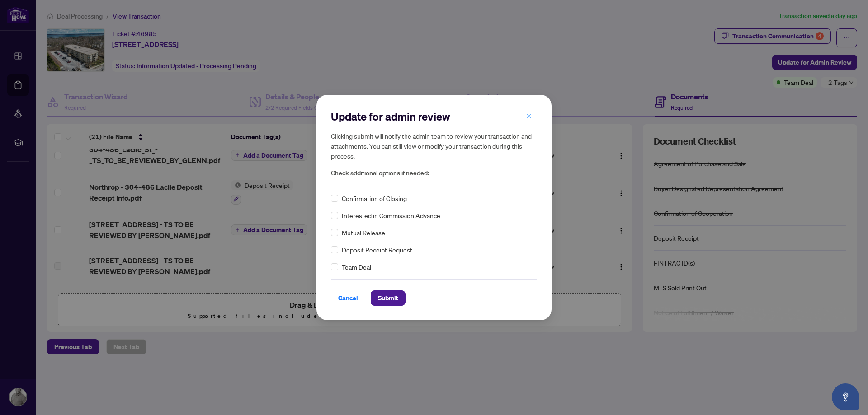 The height and width of the screenshot is (415, 868). I want to click on span: Cancel, so click(348, 298).